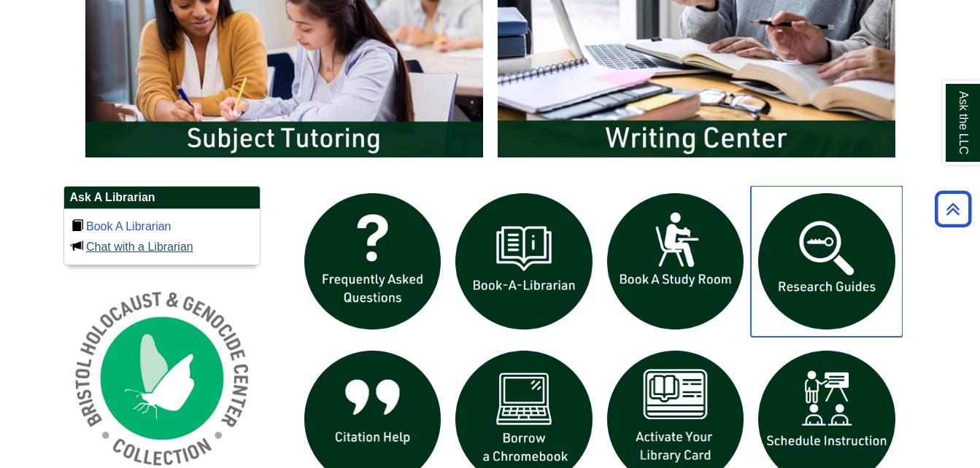  What do you see at coordinates (139, 247) in the screenshot?
I see `a: Chat with a Librarian` at bounding box center [139, 247].